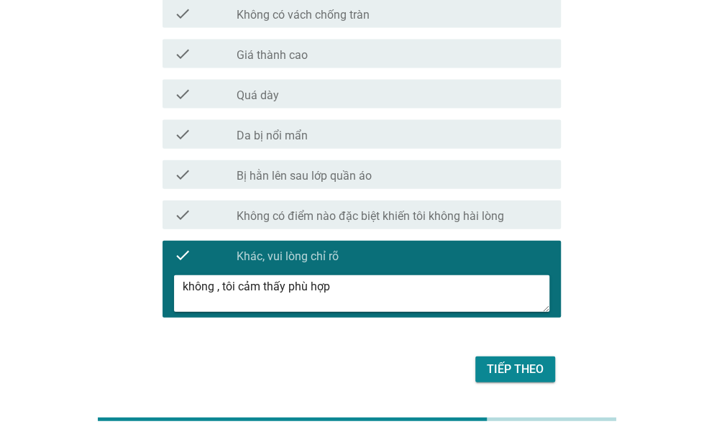 Image resolution: width=714 pixels, height=437 pixels. Describe the element at coordinates (257, 96) in the screenshot. I see `label: Quá dày` at that location.